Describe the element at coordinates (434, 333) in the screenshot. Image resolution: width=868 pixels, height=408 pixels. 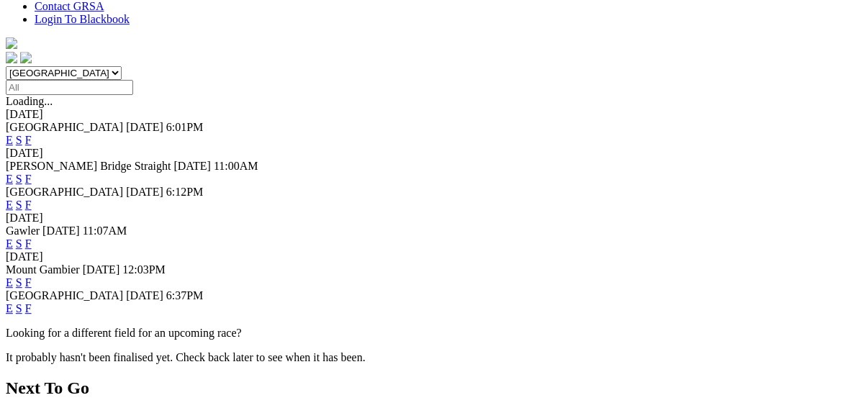
I see `p: Looking for a different field for an upcoming race?` at that location.